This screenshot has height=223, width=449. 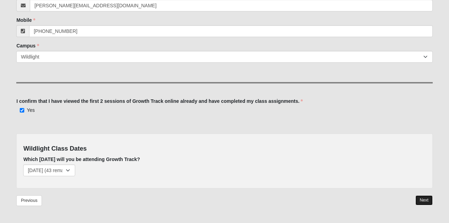 What do you see at coordinates (224, 149) in the screenshot?
I see `h4: Wildlight Class Dates` at bounding box center [224, 149].